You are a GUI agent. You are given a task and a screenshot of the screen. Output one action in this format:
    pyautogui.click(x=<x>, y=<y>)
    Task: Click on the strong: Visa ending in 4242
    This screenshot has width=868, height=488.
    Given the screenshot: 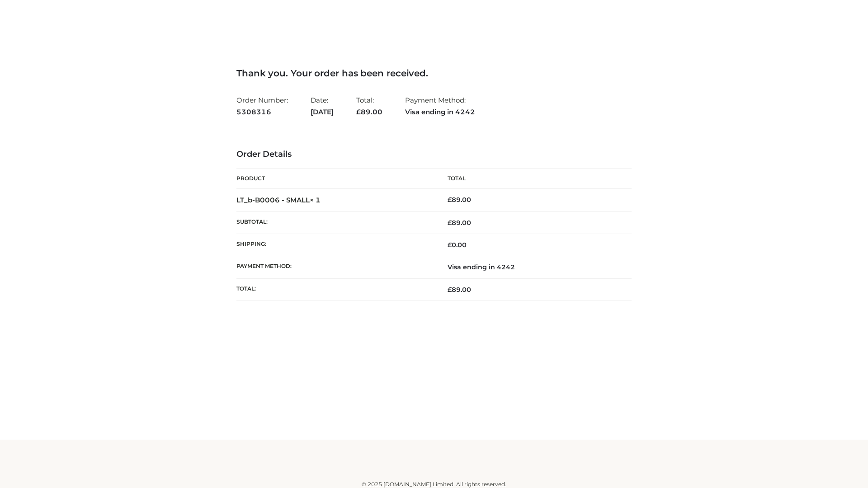 What is the action you would take?
    pyautogui.click(x=440, y=112)
    